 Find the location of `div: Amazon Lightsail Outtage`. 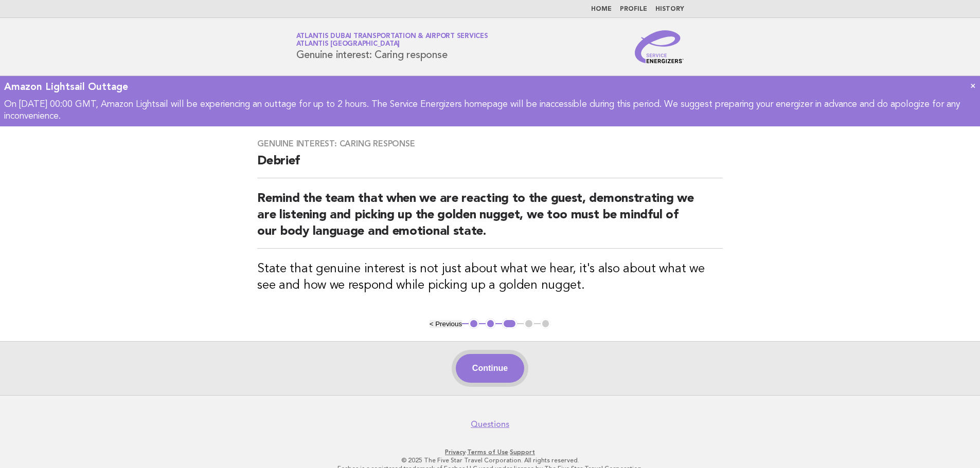

div: Amazon Lightsail Outtage is located at coordinates (490, 87).